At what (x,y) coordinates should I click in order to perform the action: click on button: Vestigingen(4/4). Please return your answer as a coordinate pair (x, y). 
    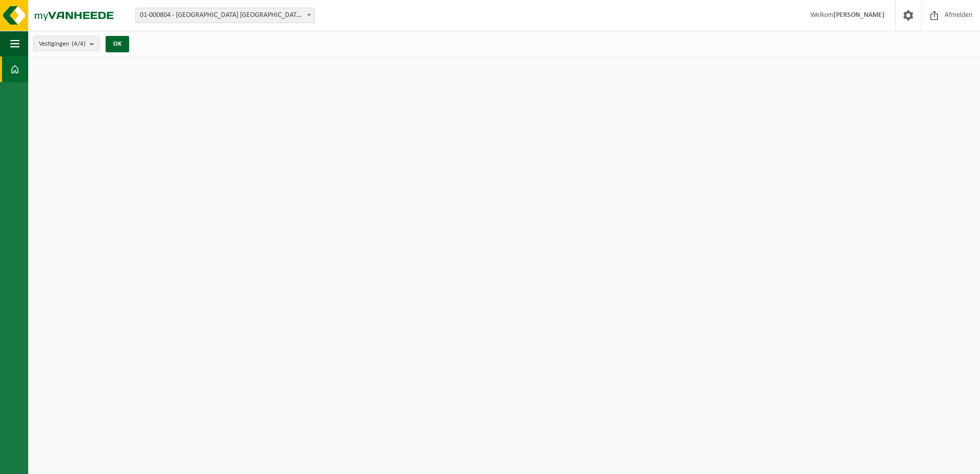
    Looking at the image, I should click on (66, 43).